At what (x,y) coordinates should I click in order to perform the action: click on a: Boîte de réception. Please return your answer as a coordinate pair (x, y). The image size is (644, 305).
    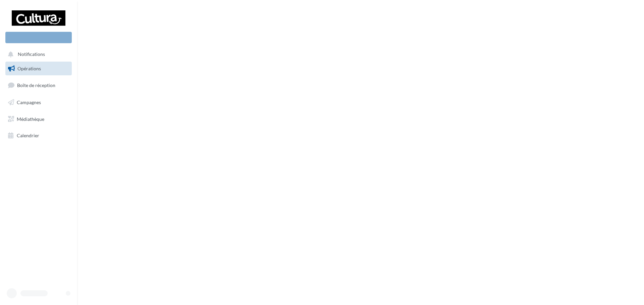
    Looking at the image, I should click on (38, 85).